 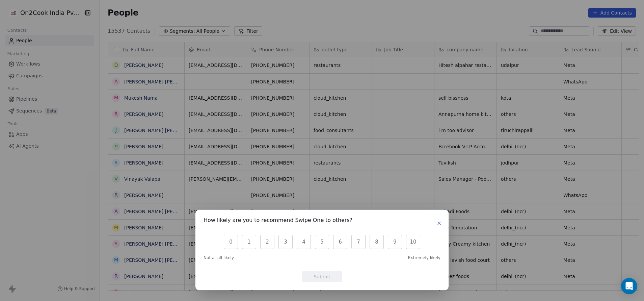 What do you see at coordinates (377, 242) in the screenshot?
I see `button: 8` at bounding box center [377, 242].